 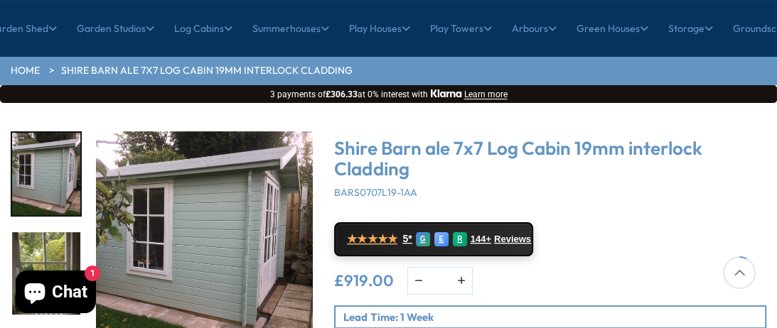 I want to click on a: HOME, so click(x=25, y=71).